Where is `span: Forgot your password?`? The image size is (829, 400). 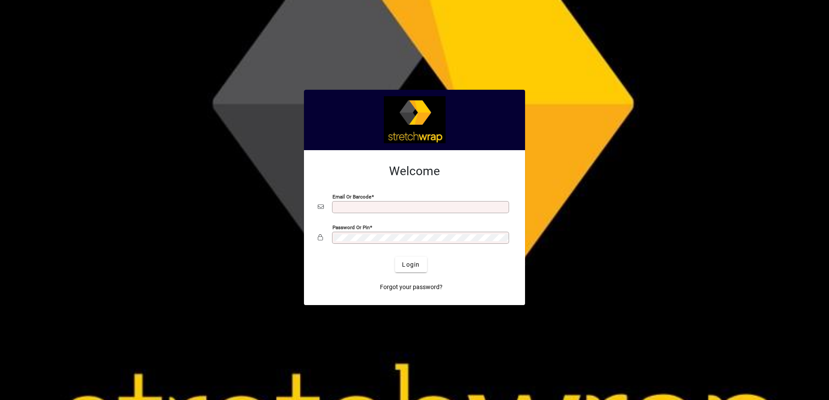
span: Forgot your password? is located at coordinates (411, 287).